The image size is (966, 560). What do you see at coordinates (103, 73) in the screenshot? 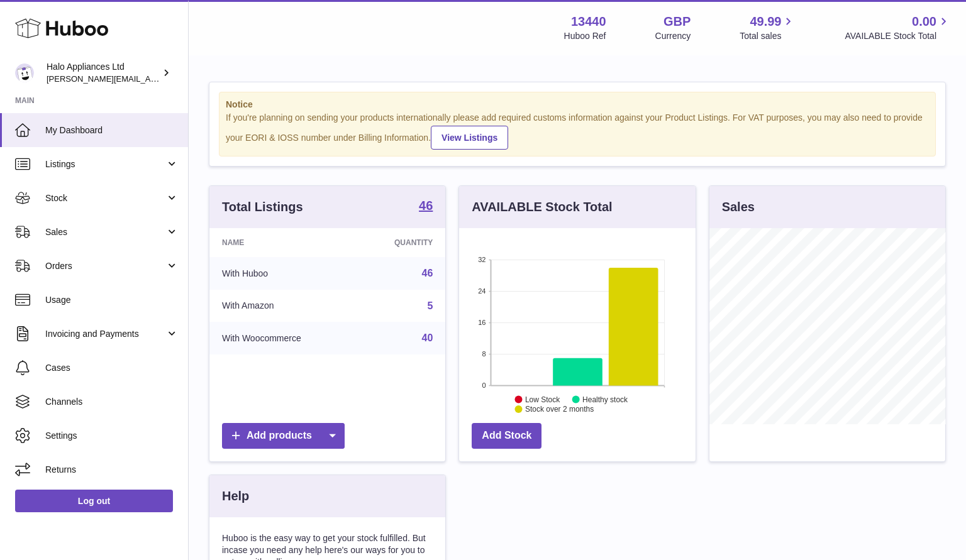
I see `div: Halo Appliances Ltd` at bounding box center [103, 73].